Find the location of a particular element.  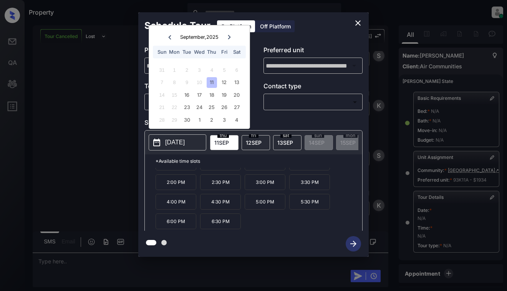

div: Sat is located at coordinates (237, 52).